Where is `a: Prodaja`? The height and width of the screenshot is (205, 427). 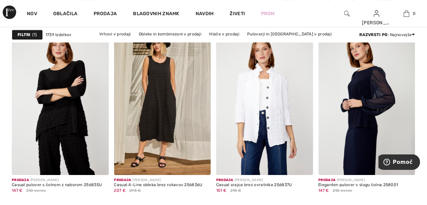 a: Prodaja is located at coordinates (105, 14).